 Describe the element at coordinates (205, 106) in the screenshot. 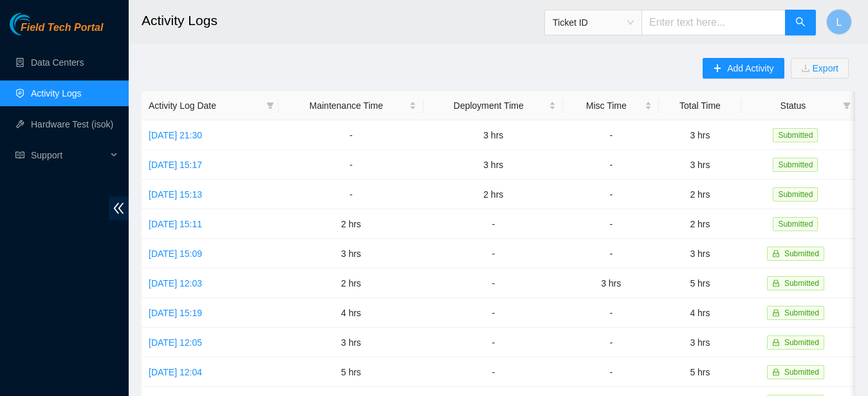

I see `span: Activity Log Date` at that location.